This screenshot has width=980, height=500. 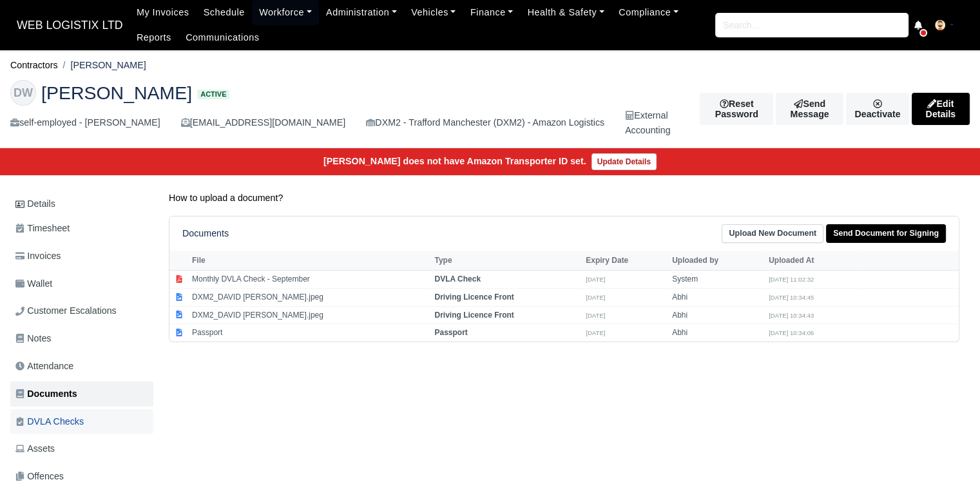 I want to click on a: Documents, so click(x=81, y=394).